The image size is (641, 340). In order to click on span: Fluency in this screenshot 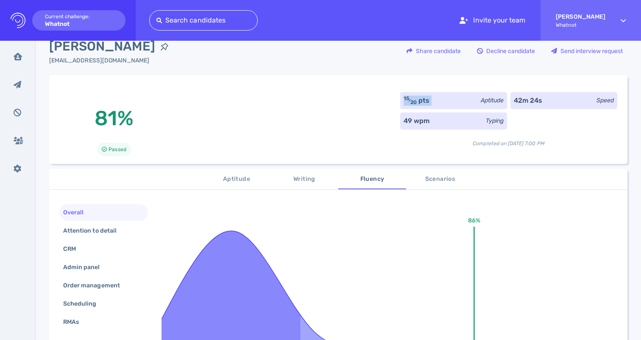, I will do `click(372, 179)`.